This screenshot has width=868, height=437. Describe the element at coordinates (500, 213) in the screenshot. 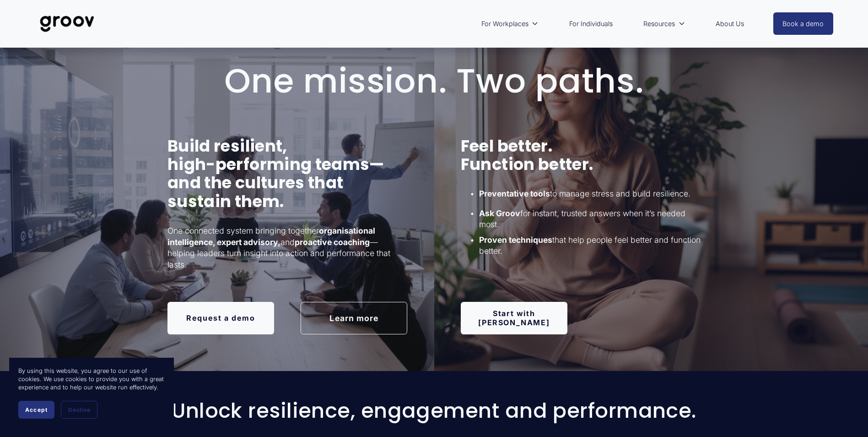

I see `strong: Ask Groov` at that location.